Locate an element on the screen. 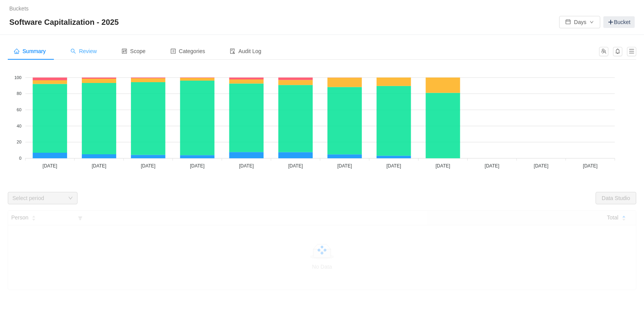 The height and width of the screenshot is (321, 644). i: icon: down is located at coordinates (71, 199).